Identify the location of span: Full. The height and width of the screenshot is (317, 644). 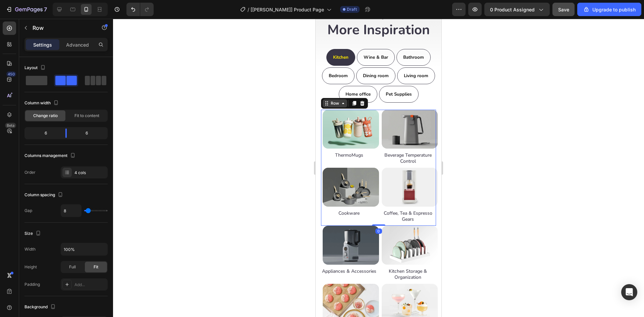
(72, 267).